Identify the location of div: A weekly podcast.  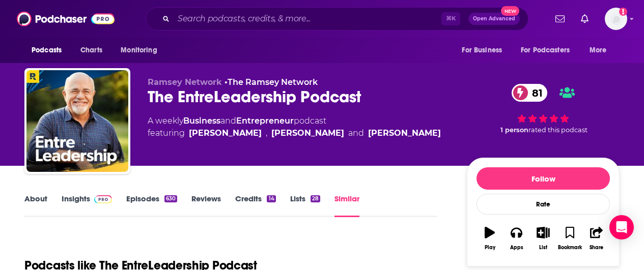
(295, 127).